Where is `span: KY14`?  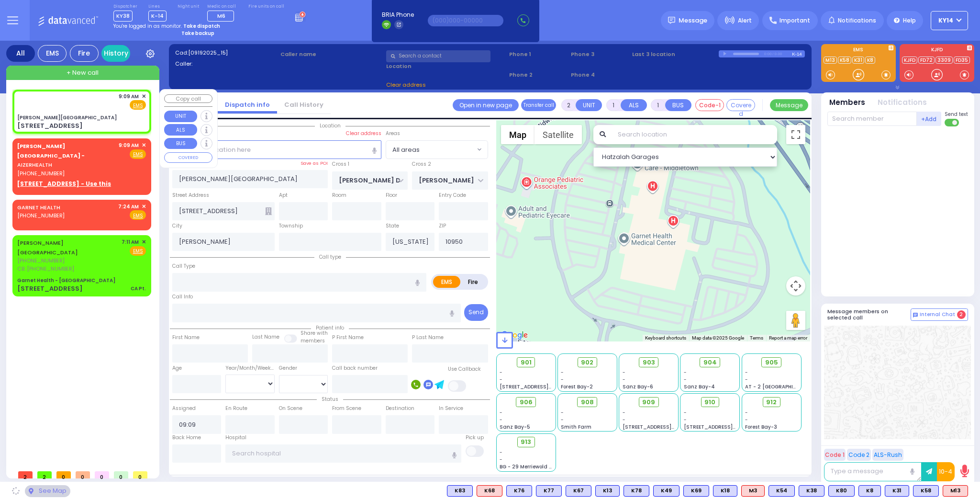 span: KY14 is located at coordinates (946, 21).